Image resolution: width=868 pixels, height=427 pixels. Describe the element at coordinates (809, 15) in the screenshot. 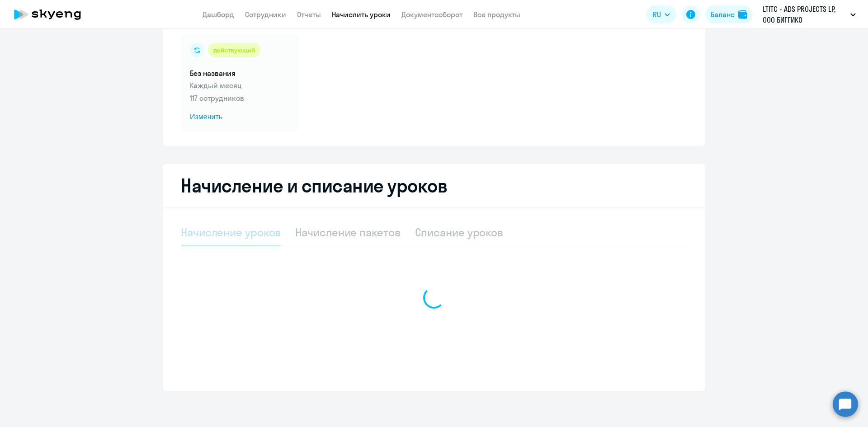

I see `button: LTITC - ADS PROJECTS LP, ООО БИГГИКО` at that location.